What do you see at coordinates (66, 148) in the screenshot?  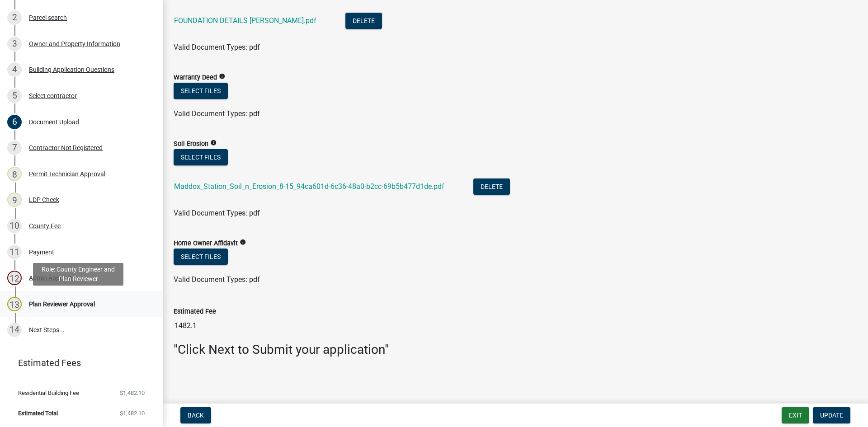 I see `div: Contractor Not Registered` at bounding box center [66, 148].